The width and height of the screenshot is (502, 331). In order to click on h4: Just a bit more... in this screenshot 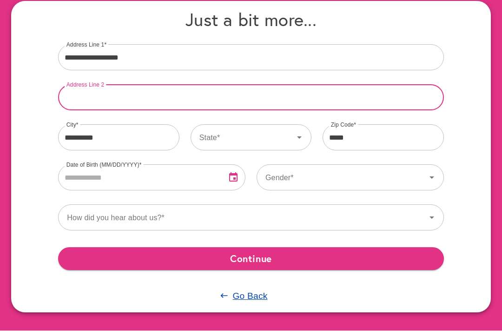, I will do `click(251, 20)`.